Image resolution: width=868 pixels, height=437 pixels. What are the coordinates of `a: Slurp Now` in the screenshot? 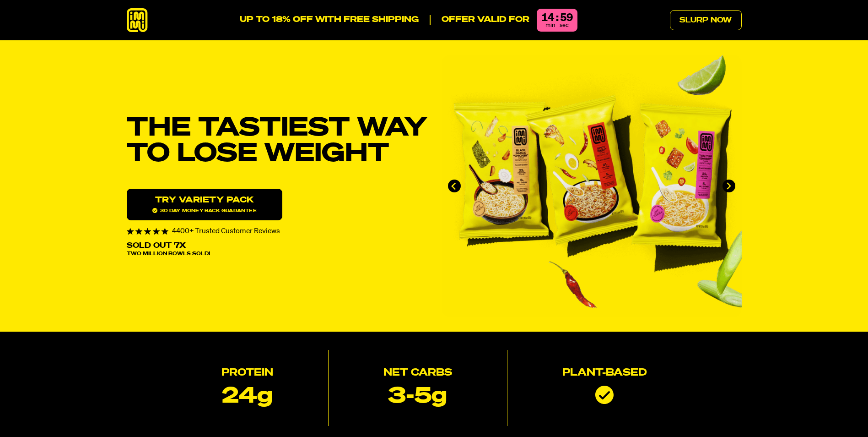 It's located at (705, 20).